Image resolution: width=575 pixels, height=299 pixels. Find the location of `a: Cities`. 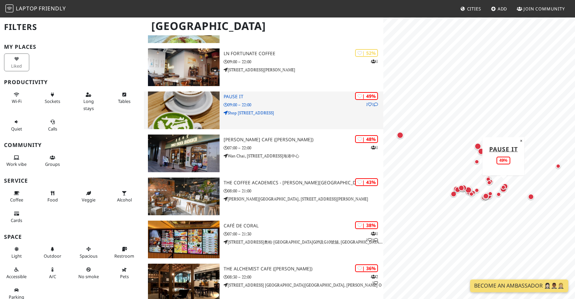

a: Cities is located at coordinates (471, 9).